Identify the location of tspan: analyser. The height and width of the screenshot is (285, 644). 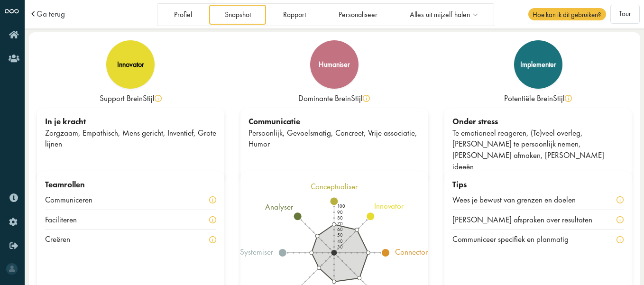
(280, 206).